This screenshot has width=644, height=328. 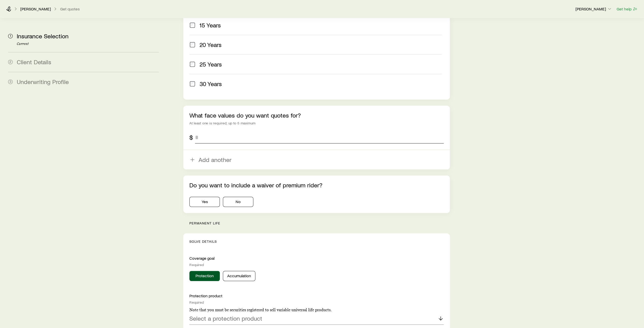 I want to click on p: Protection product, so click(x=317, y=296).